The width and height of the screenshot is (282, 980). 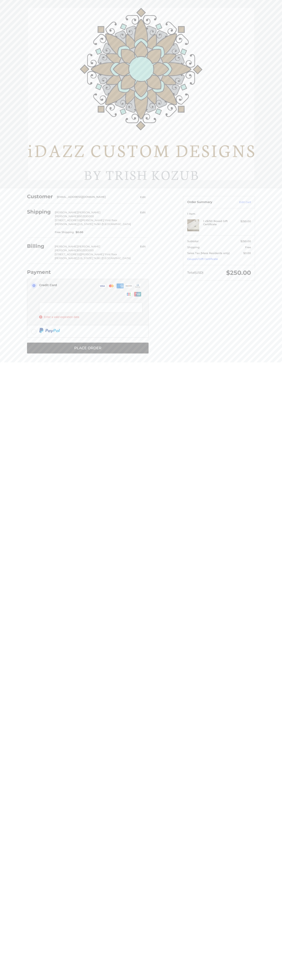 I want to click on h2: Payment, so click(x=39, y=272).